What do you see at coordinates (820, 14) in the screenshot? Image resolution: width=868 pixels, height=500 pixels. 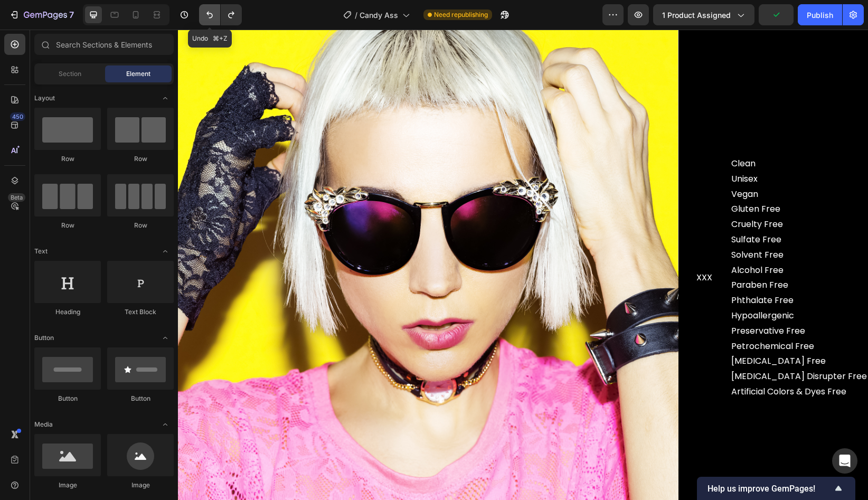 I see `button: Publish` at bounding box center [820, 14].